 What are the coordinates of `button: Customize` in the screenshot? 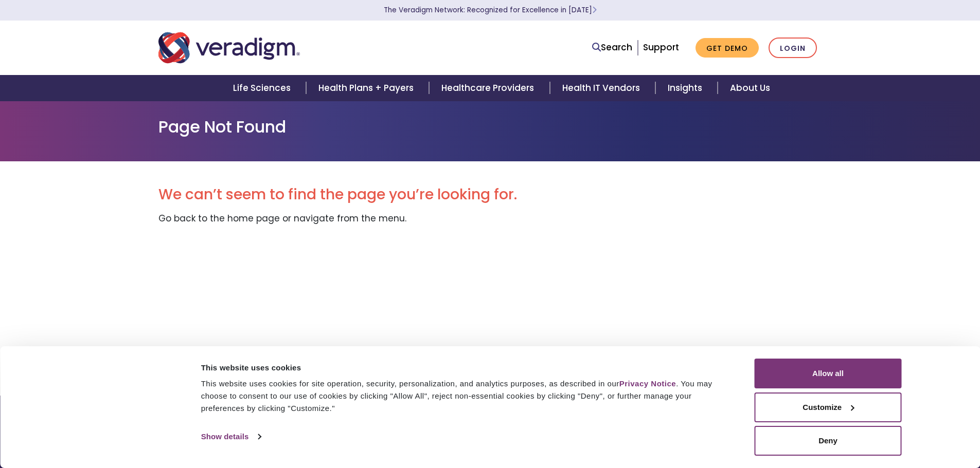 It's located at (828, 407).